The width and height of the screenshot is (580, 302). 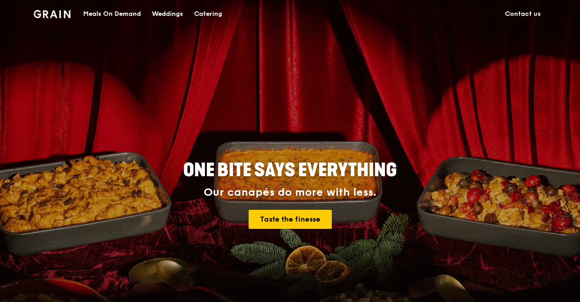 I want to click on img: Grain, so click(x=52, y=14).